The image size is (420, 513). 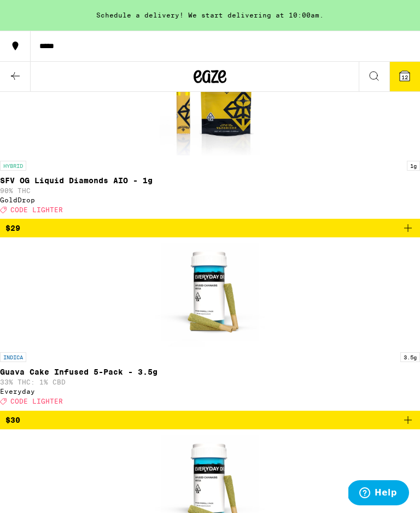 I want to click on span: $30, so click(x=12, y=420).